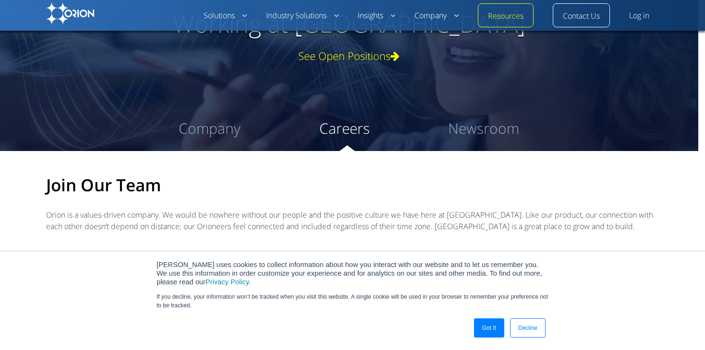 This screenshot has width=705, height=350. What do you see at coordinates (349, 56) in the screenshot?
I see `a: See Open Positions` at bounding box center [349, 56].